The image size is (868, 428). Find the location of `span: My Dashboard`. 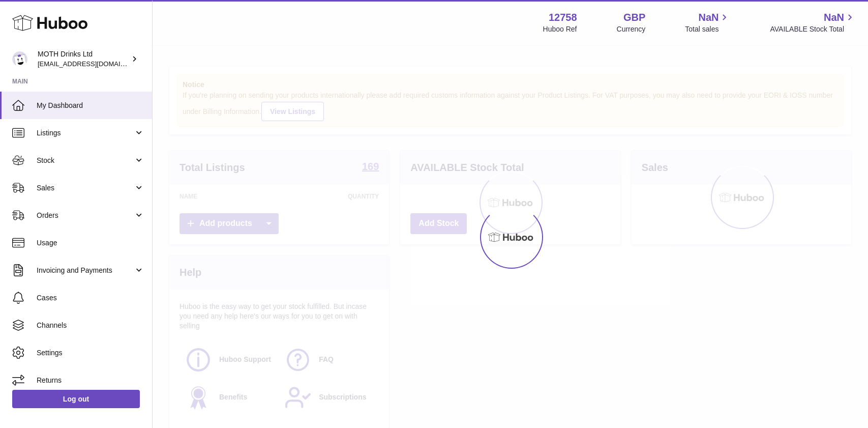

span: My Dashboard is located at coordinates (91, 106).